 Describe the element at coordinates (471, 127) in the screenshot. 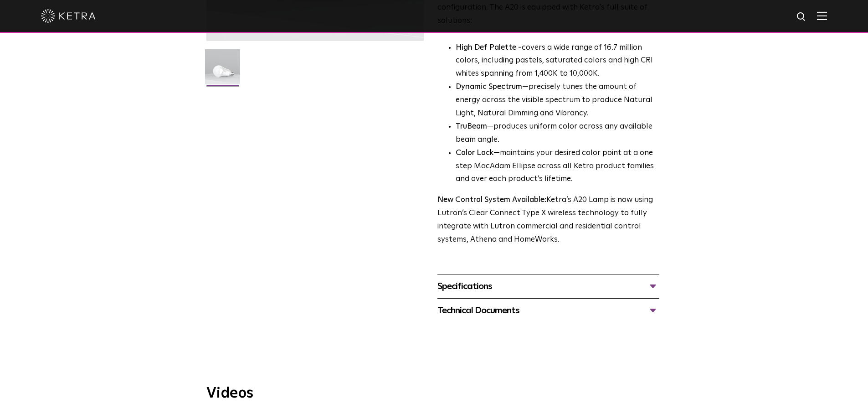

I see `strong: TruBeam` at that location.